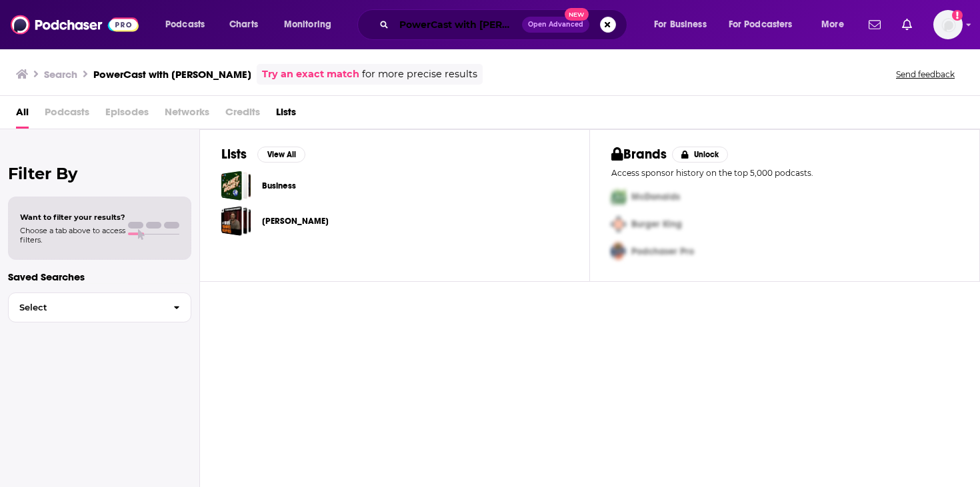  Describe the element at coordinates (86, 307) in the screenshot. I see `span: Select` at that location.